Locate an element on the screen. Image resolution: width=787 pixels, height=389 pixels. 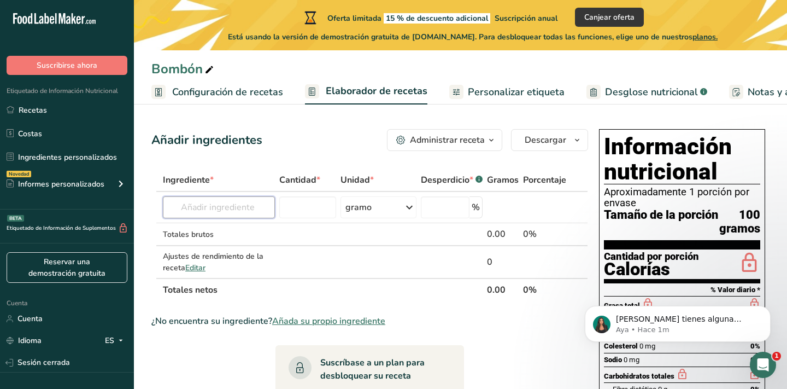
font: Aproximadamente 1 porción por envase is located at coordinates (676, 197).